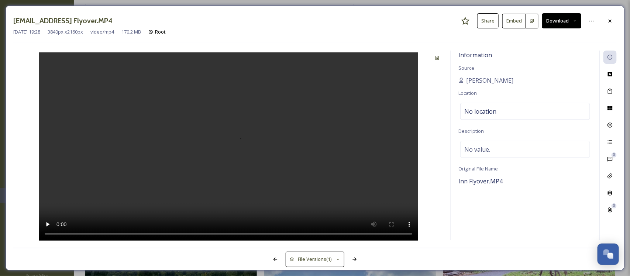 The width and height of the screenshot is (630, 276). What do you see at coordinates (481, 181) in the screenshot?
I see `span: Inn Flyover.MP4` at bounding box center [481, 181].